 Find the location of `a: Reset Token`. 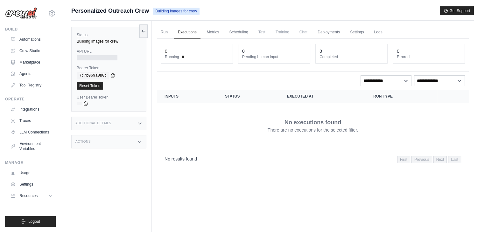

a: Reset Token is located at coordinates (90, 86).